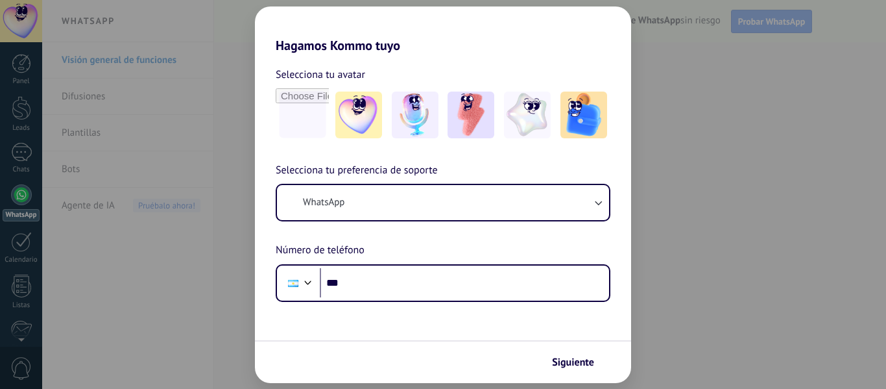  What do you see at coordinates (320, 75) in the screenshot?
I see `span: Selecciona tu avatar` at bounding box center [320, 75].